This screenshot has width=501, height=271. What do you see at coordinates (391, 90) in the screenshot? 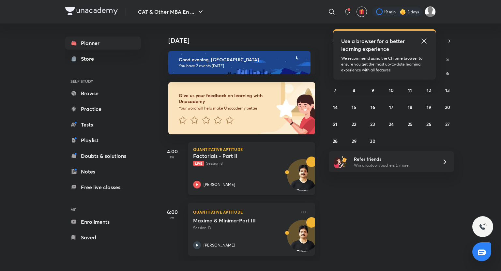
I see `abbr: September 10, 2025` at bounding box center [391, 90].